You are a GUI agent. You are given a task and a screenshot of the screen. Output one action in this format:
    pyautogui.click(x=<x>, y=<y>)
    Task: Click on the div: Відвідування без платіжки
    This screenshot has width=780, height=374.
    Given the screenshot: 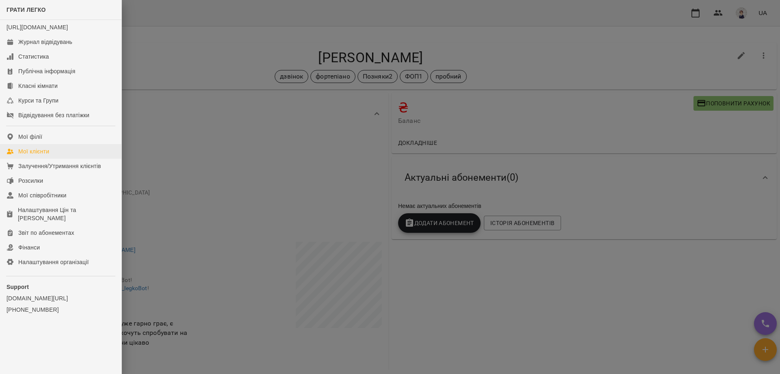 What is the action you would take?
    pyautogui.click(x=54, y=115)
    